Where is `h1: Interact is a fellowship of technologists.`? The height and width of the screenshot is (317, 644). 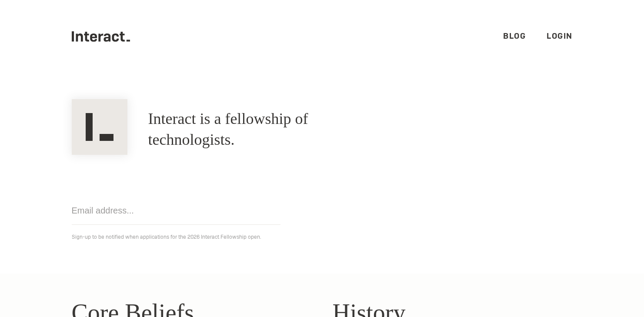
h1: Interact is a fellowship of technologists. is located at coordinates (266, 130).